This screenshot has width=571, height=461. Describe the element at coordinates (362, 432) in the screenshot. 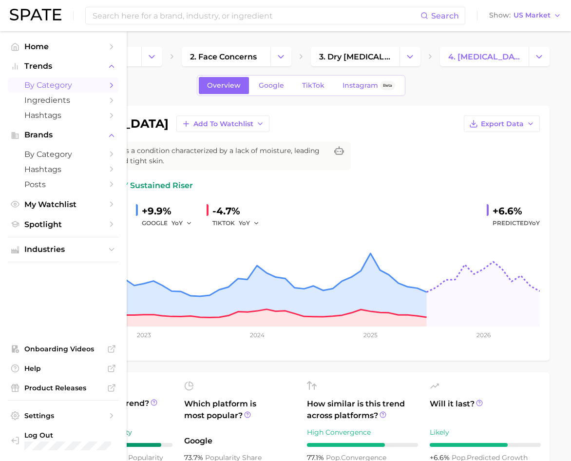

I see `div: High Convergence` at that location.